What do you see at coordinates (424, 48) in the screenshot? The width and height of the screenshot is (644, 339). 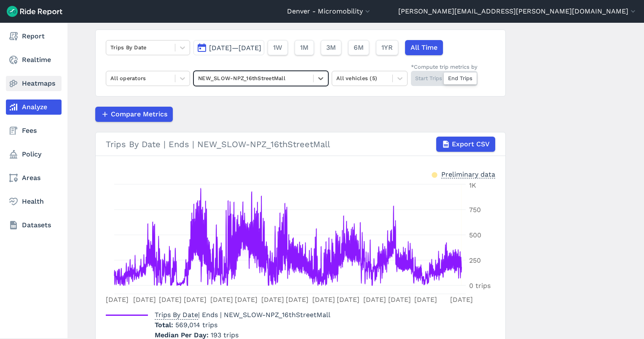 I see `span: All Time` at bounding box center [424, 48].